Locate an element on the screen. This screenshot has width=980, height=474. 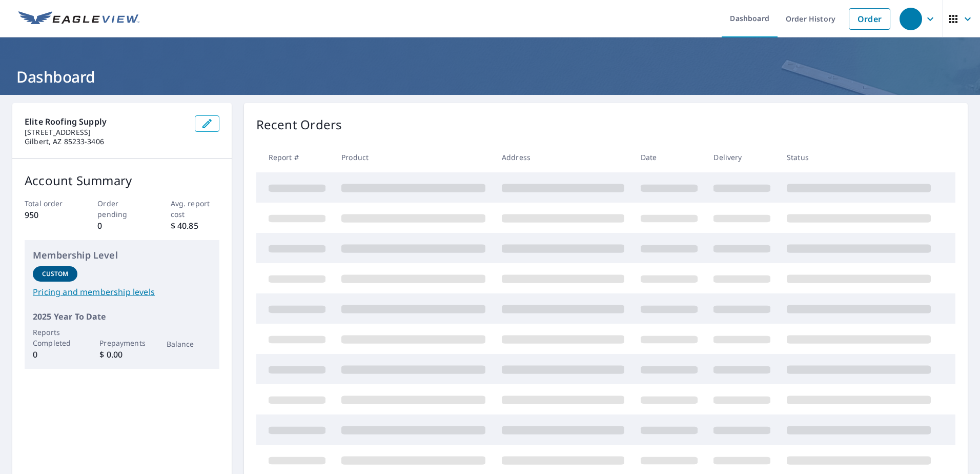
th: Address is located at coordinates (563, 157).